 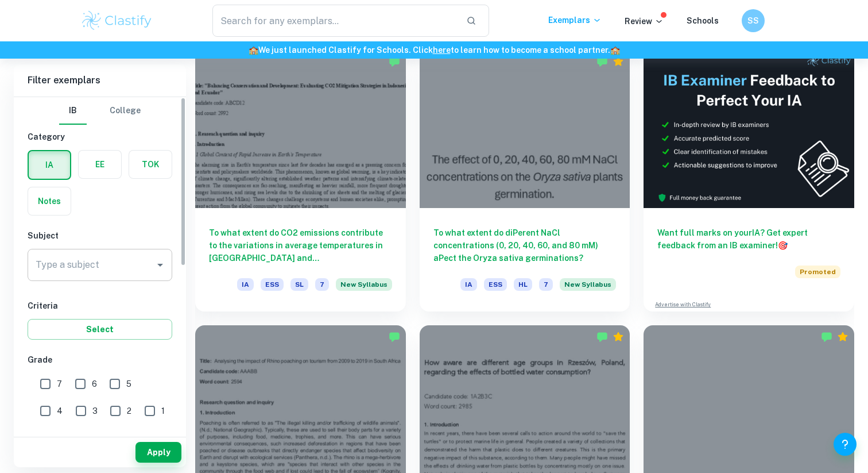 I want to click on button: Notes, so click(x=49, y=201).